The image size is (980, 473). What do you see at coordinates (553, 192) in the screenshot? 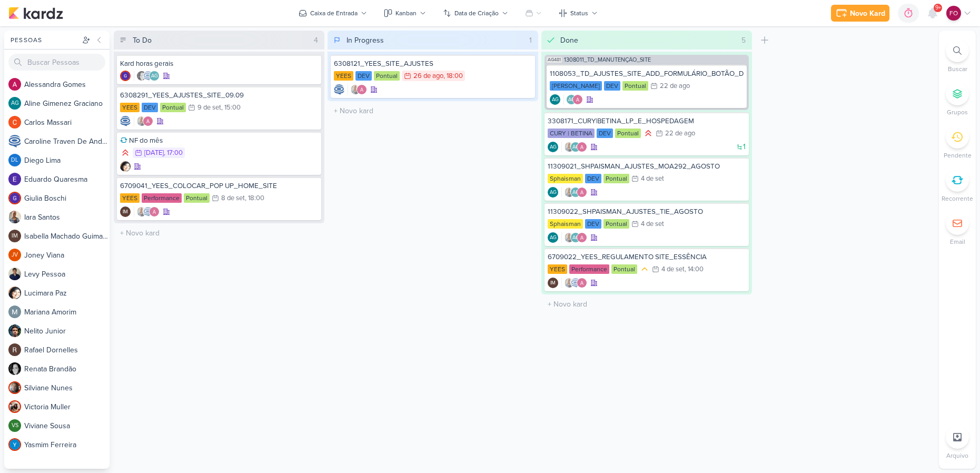
I see `div: Criador(a): Aline Gimenez Graciano` at bounding box center [553, 192].